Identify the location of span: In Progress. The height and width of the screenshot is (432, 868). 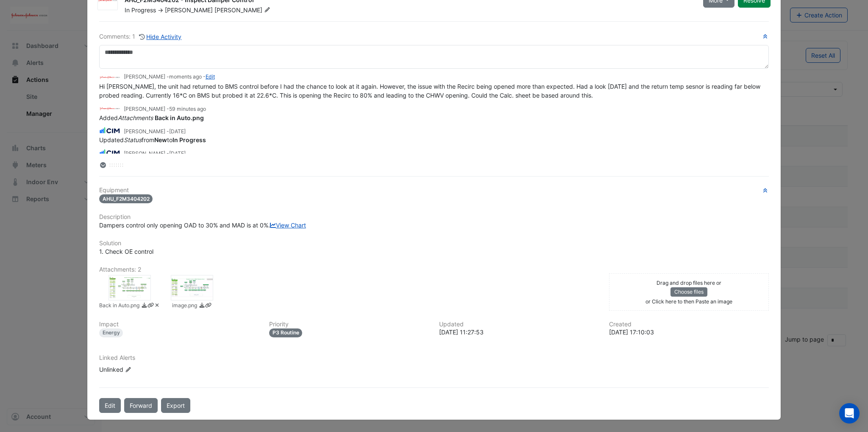
(140, 9).